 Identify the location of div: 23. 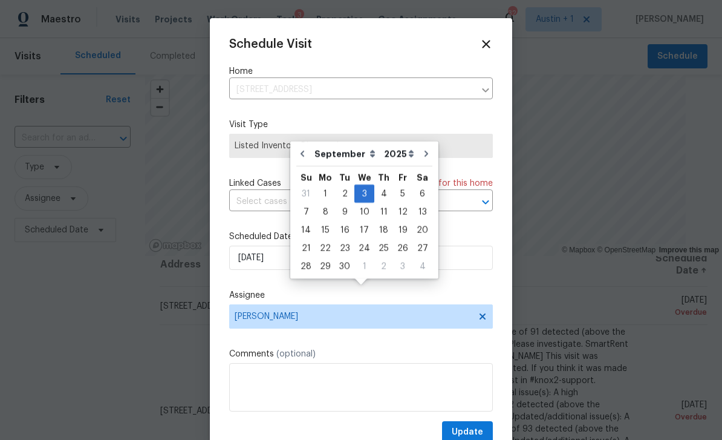
(345, 248).